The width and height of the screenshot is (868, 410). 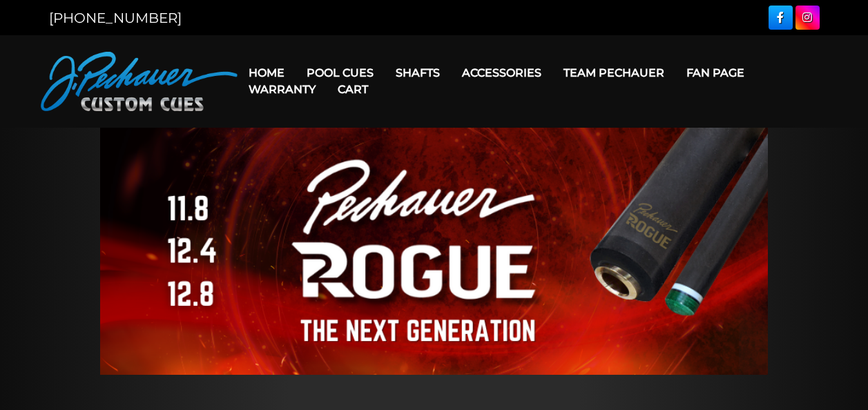 I want to click on a: Pool Cues, so click(x=340, y=72).